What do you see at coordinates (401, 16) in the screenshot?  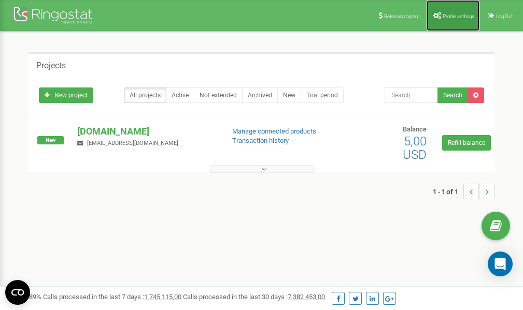 I see `span: Referral program` at bounding box center [401, 16].